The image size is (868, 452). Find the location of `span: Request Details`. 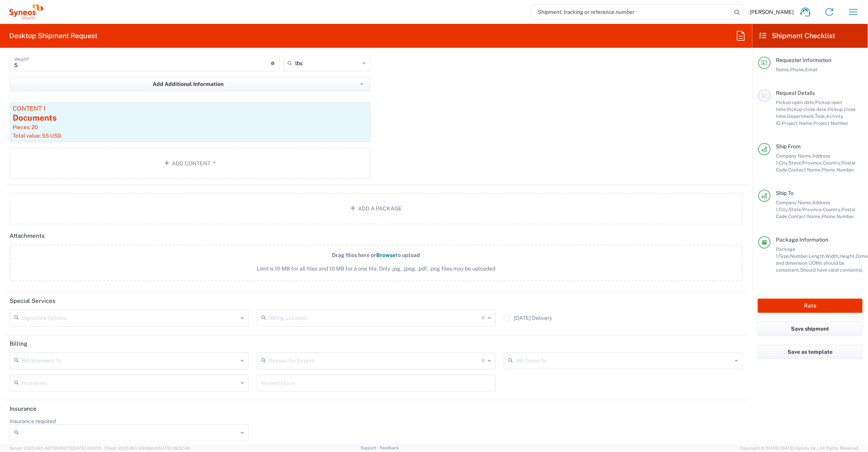

span: Request Details is located at coordinates (796, 93).